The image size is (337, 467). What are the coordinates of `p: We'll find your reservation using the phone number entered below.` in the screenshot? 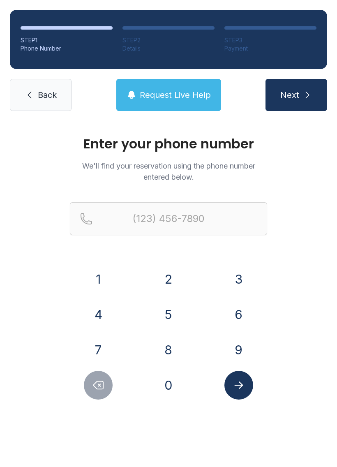 It's located at (168, 171).